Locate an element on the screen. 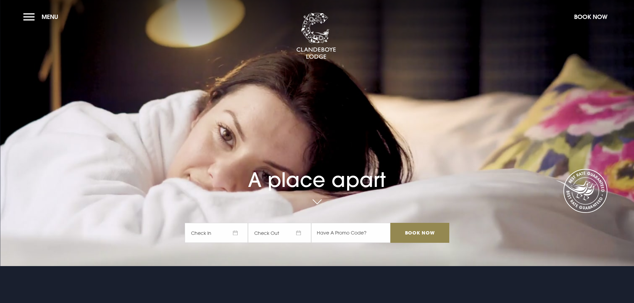  span: Check In is located at coordinates (216, 233).